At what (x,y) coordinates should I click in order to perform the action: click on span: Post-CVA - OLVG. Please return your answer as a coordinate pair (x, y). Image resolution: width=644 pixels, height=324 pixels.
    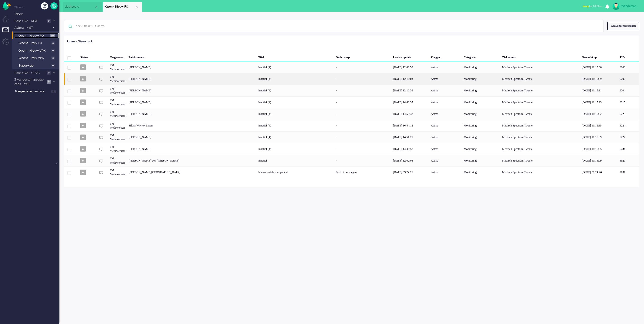
    Looking at the image, I should click on (30, 73).